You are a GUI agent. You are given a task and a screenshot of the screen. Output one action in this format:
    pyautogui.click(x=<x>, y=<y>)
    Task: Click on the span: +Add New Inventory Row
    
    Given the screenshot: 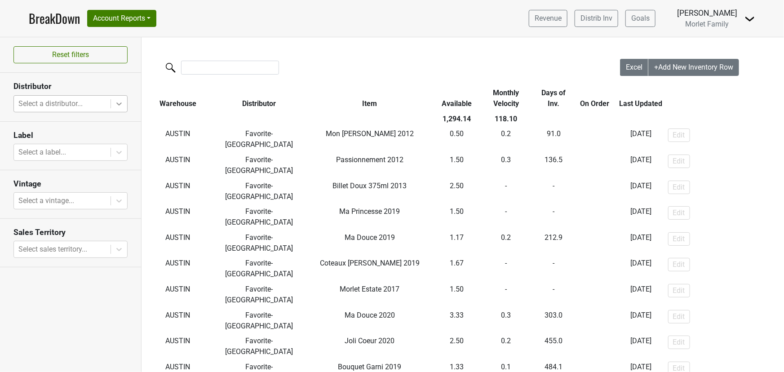 What is the action you would take?
    pyautogui.click(x=693, y=67)
    